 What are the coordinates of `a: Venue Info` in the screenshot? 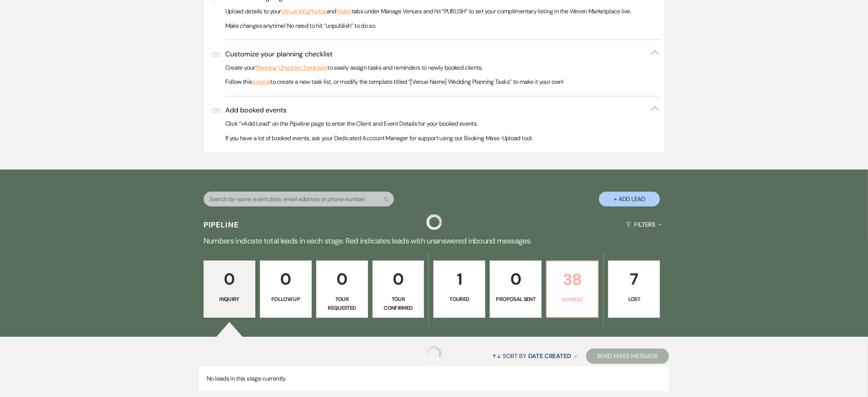 It's located at (295, 11).